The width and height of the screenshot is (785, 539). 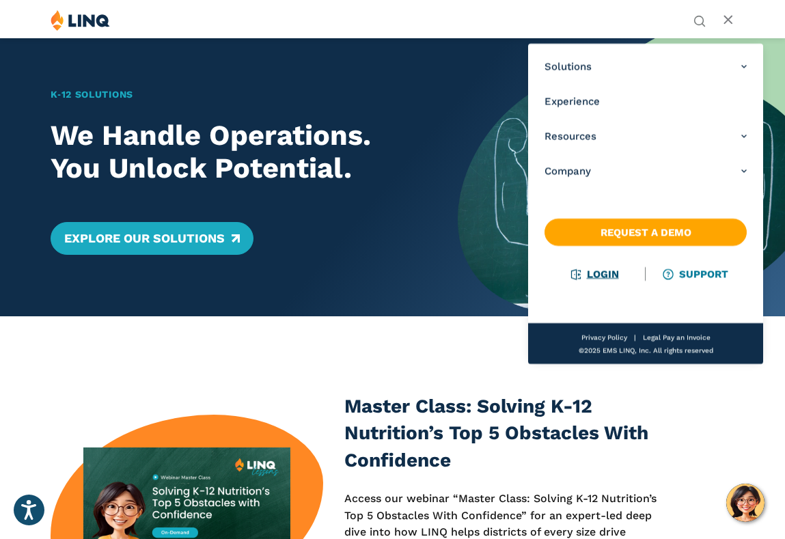 I want to click on h2: We Handle Operations. You Unlock Potential., so click(x=238, y=151).